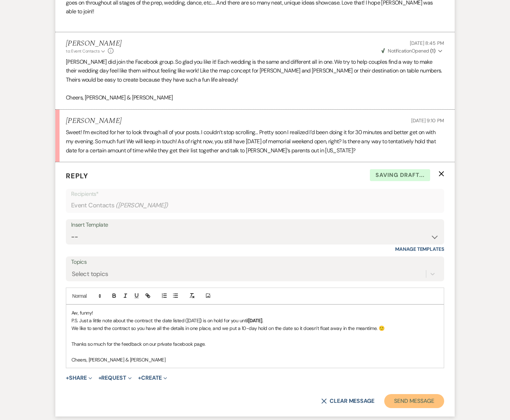 The image size is (510, 420). I want to click on p: Recipients*, so click(255, 194).